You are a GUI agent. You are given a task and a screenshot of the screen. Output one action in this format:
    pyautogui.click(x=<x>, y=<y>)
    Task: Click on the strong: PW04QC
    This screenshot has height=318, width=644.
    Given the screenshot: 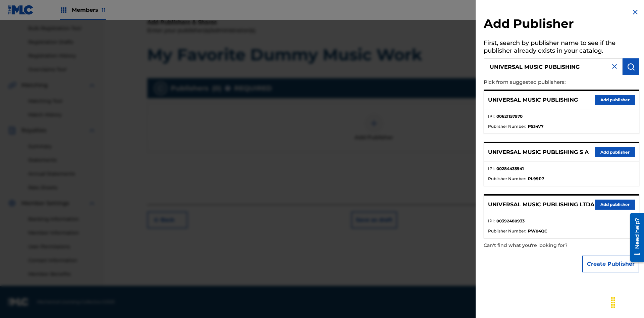 What is the action you would take?
    pyautogui.click(x=538, y=231)
    